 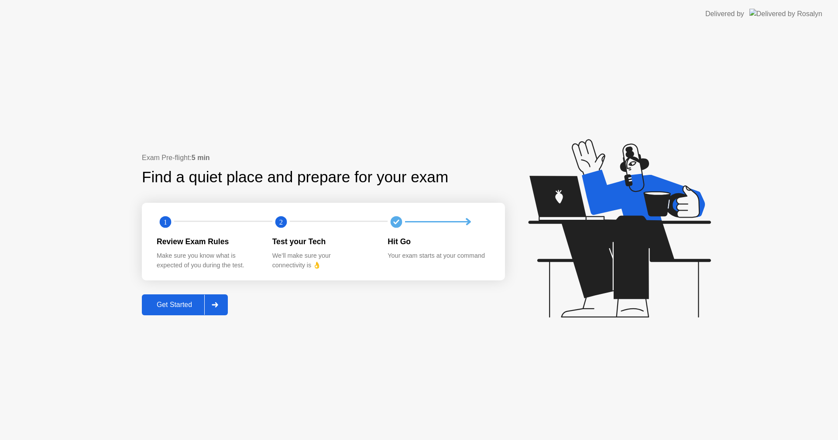 I want to click on div: Test your Tech, so click(x=323, y=242).